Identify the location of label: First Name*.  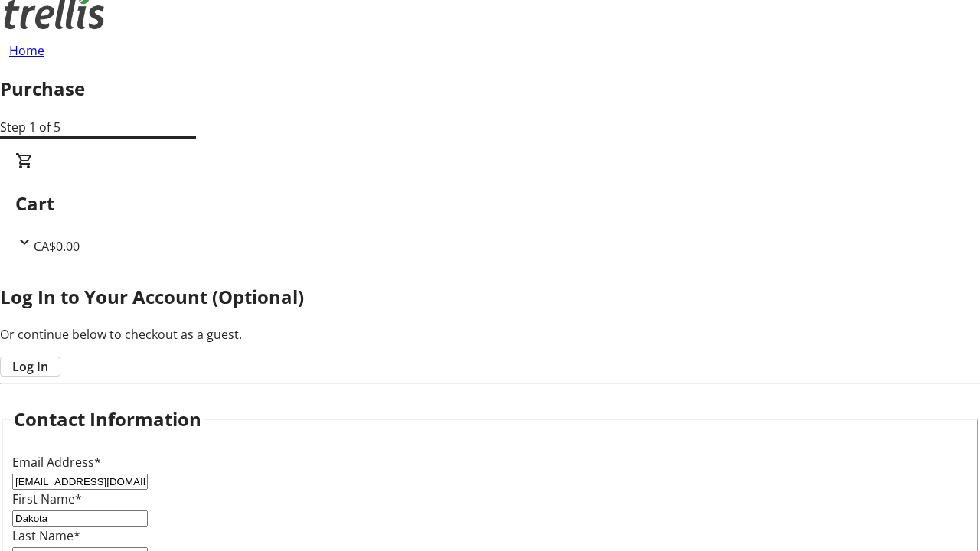
(47, 499).